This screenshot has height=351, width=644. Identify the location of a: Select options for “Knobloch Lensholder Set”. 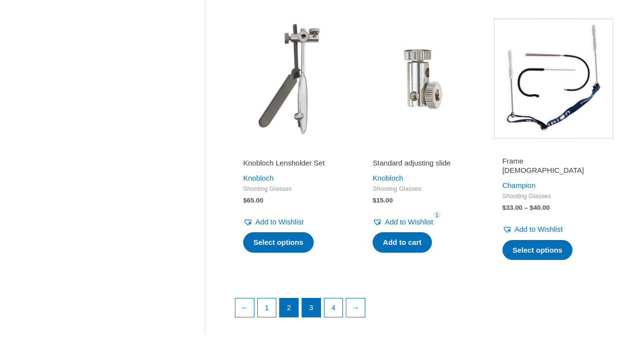
(278, 242).